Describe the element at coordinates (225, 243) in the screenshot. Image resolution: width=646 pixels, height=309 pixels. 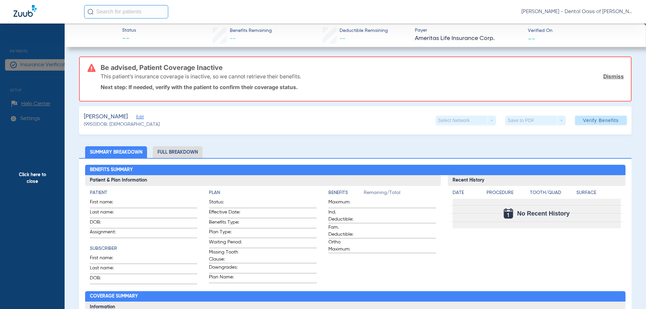
I see `span: Waiting Period:` at that location.